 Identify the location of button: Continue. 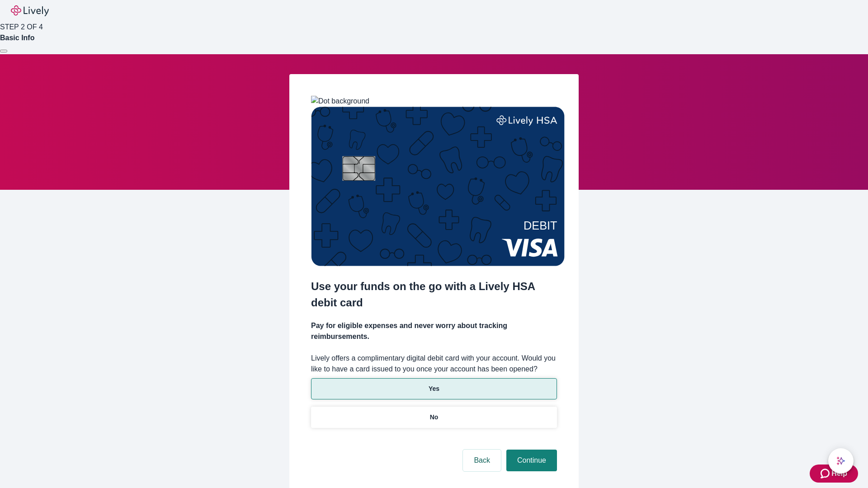
(532, 461).